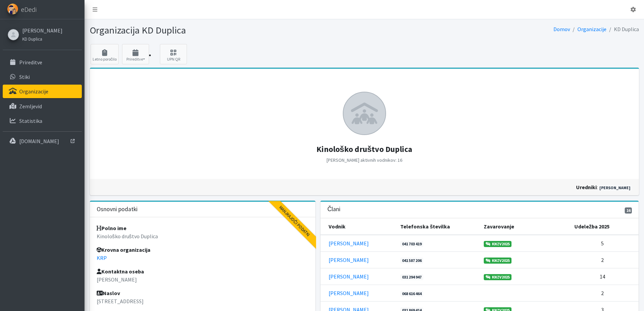 The height and width of the screenshot is (311, 644). Describe the element at coordinates (561, 29) in the screenshot. I see `a: Domov` at that location.